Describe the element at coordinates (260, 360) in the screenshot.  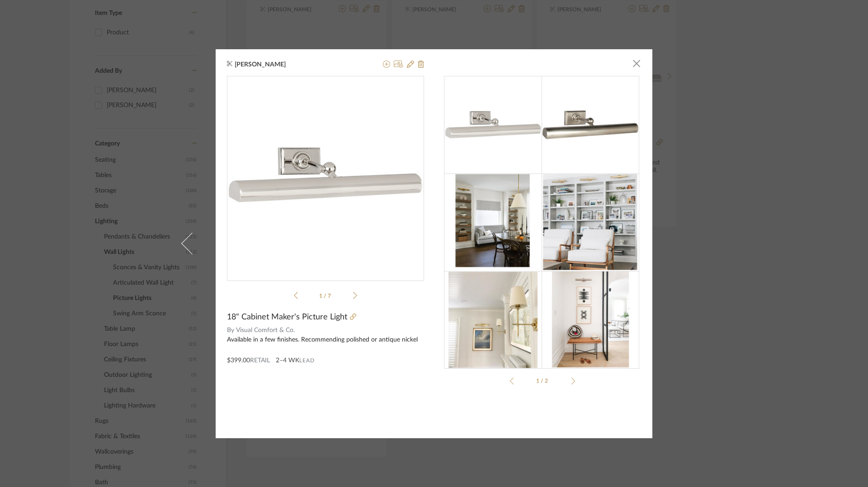
I see `span: Retail` at that location.